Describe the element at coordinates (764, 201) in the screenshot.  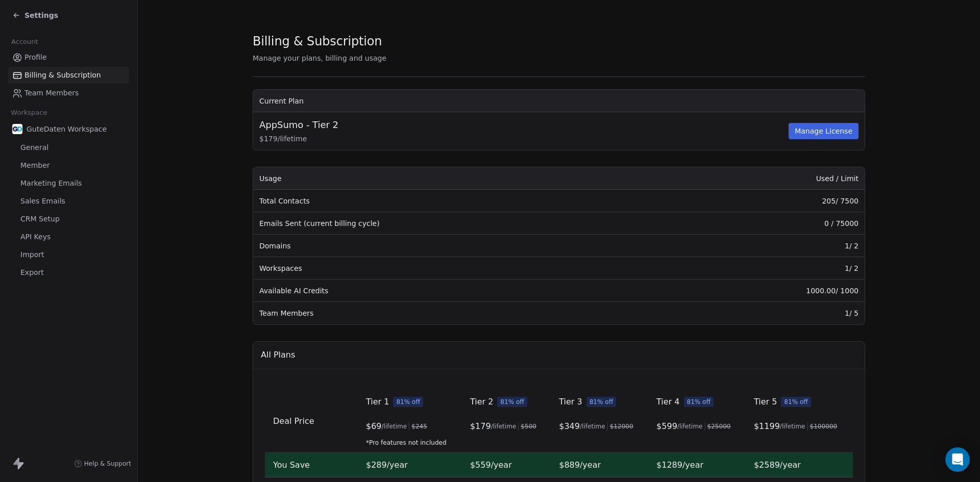
I see `td: 205 / 7500` at that location.